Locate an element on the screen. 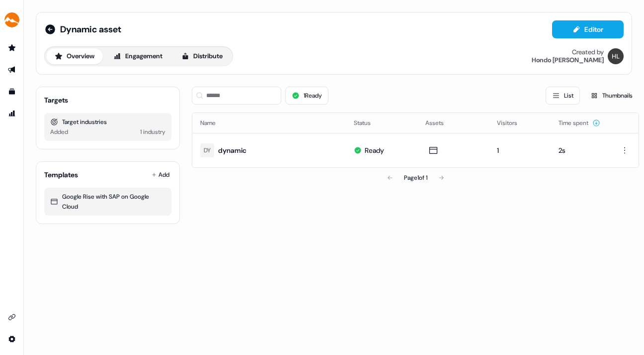 The height and width of the screenshot is (355, 644). button: Thumbnails is located at coordinates (612, 95).